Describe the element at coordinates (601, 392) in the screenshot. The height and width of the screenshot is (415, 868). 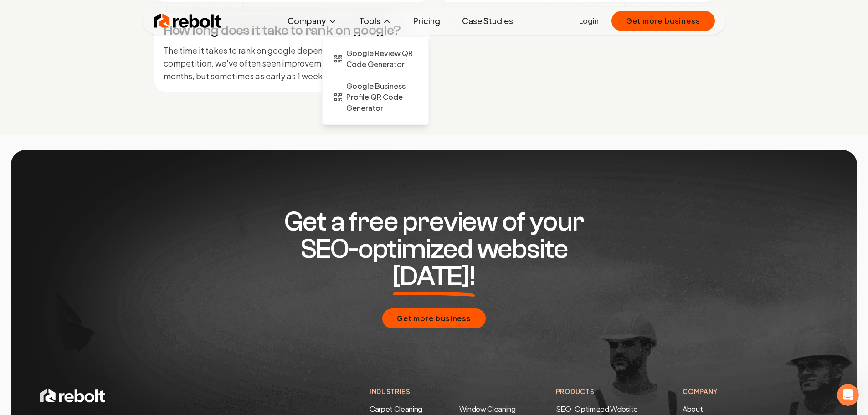
I see `h4: Products` at that location.